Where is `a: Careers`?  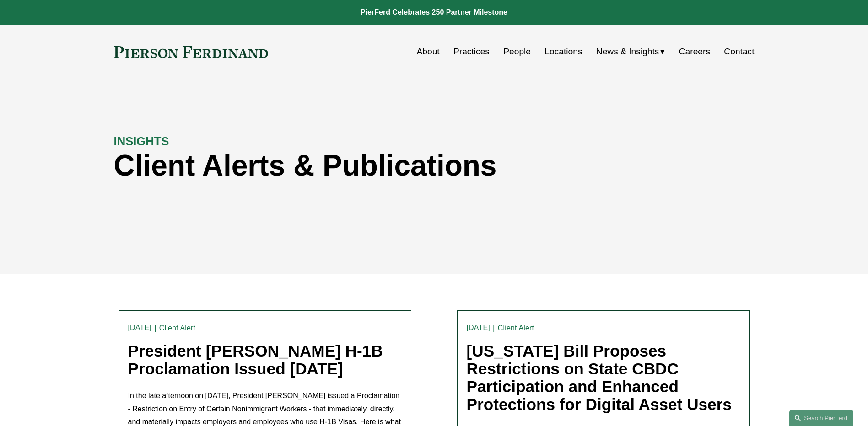
a: Careers is located at coordinates (695, 52).